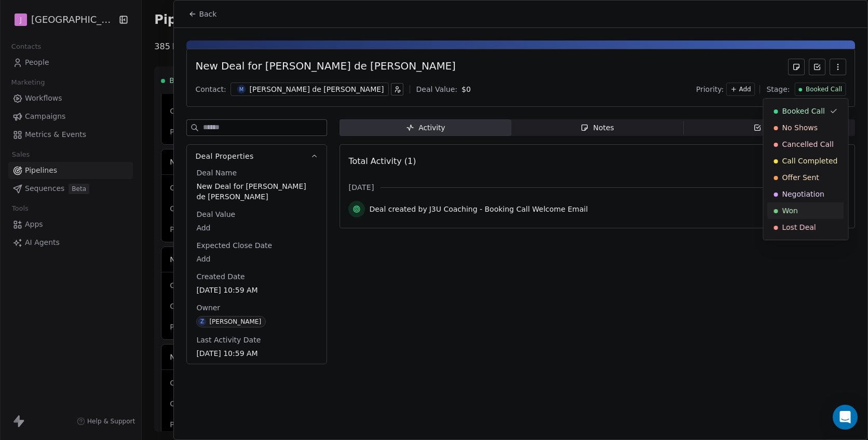 The height and width of the screenshot is (440, 868). I want to click on span: Cancelled Call, so click(808, 145).